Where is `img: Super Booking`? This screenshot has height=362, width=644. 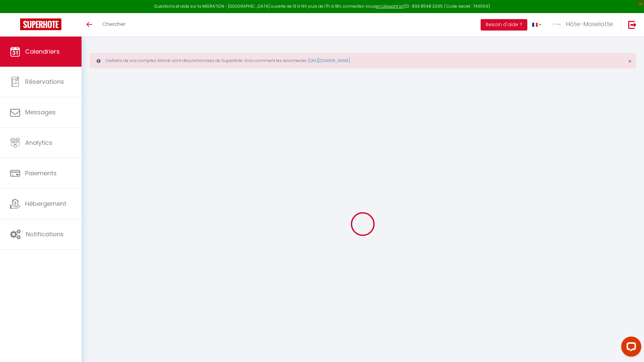
img: Super Booking is located at coordinates (41, 24).